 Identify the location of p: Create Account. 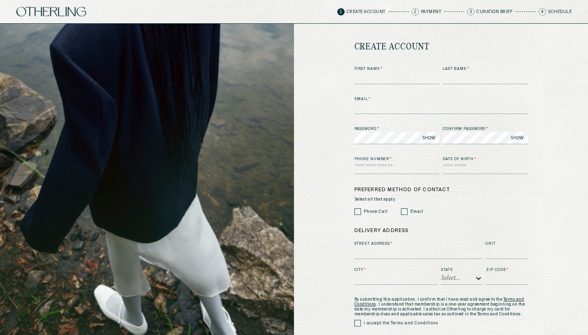
(366, 12).